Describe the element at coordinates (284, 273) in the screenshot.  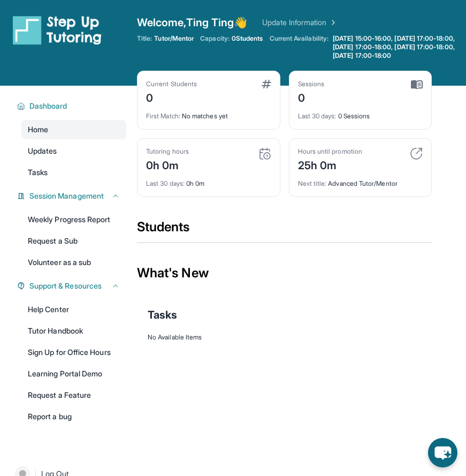
I see `div: What's New` at that location.